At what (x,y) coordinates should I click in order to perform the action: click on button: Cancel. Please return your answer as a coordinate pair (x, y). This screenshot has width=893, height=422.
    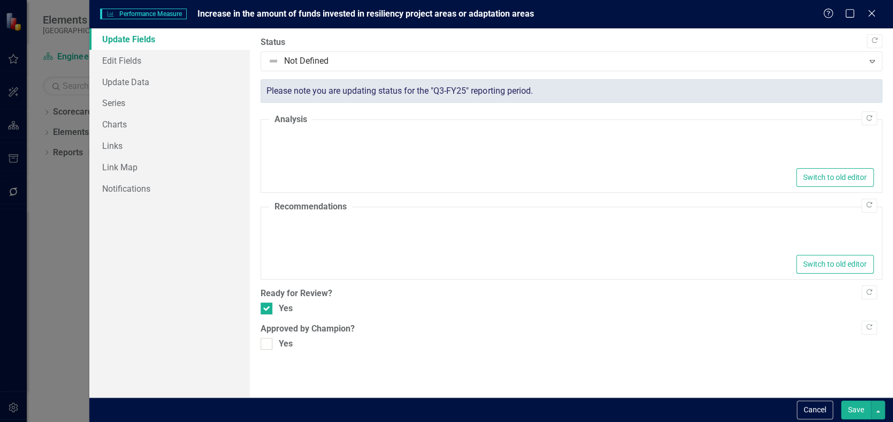
    Looking at the image, I should click on (815, 409).